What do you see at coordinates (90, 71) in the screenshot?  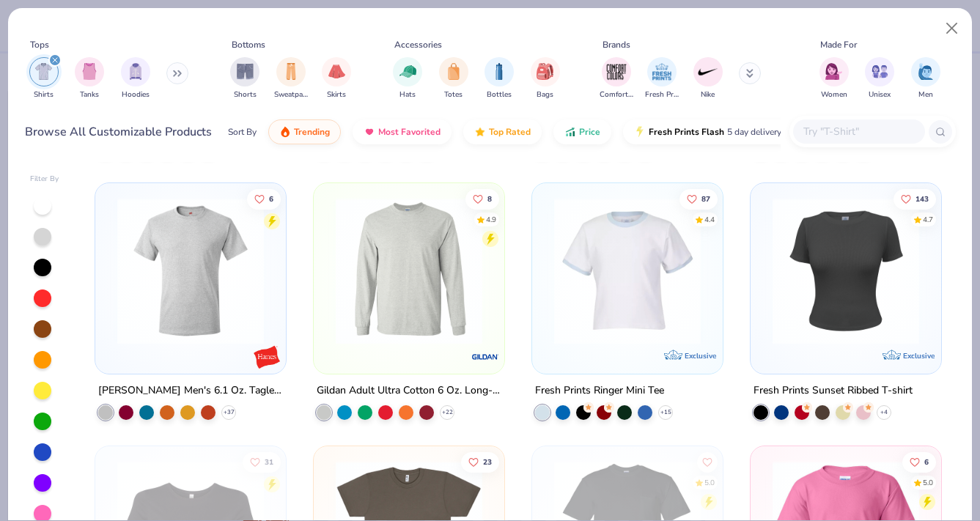 I see `img: Tanks Image` at bounding box center [90, 71].